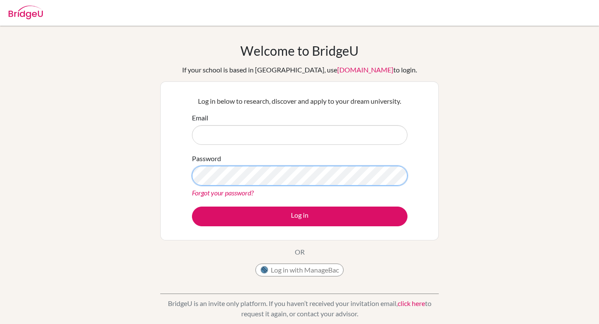 This screenshot has width=599, height=324. What do you see at coordinates (299, 216) in the screenshot?
I see `button: Log in` at bounding box center [299, 216].